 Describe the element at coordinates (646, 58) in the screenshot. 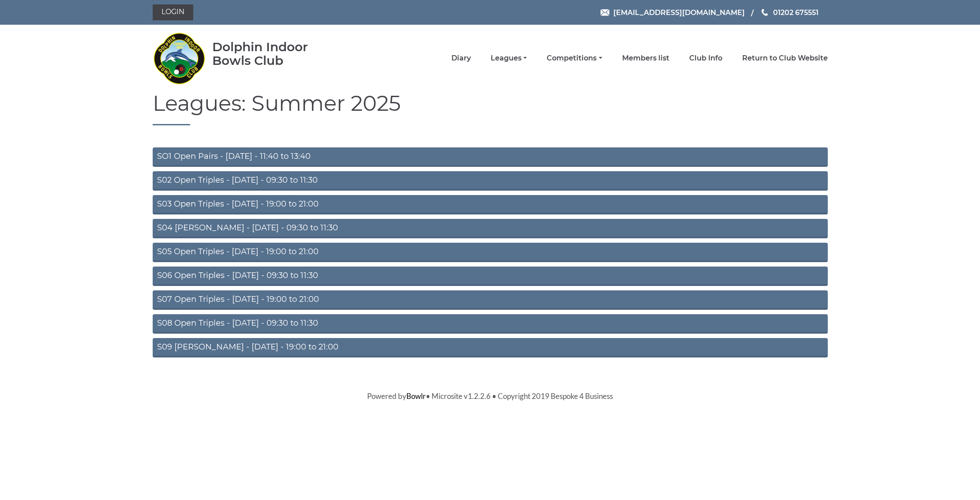

I see `a: Members list` at that location.